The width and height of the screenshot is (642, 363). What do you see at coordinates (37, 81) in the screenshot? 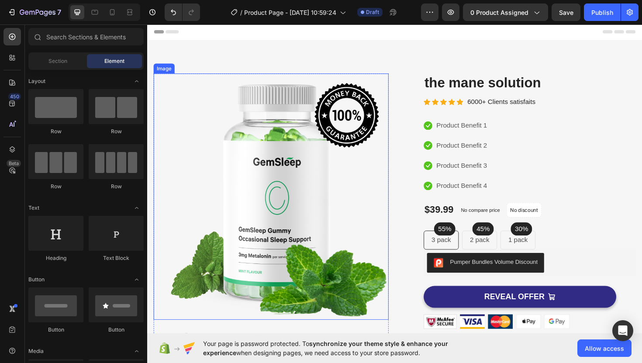
I see `span: Layout` at bounding box center [37, 81].